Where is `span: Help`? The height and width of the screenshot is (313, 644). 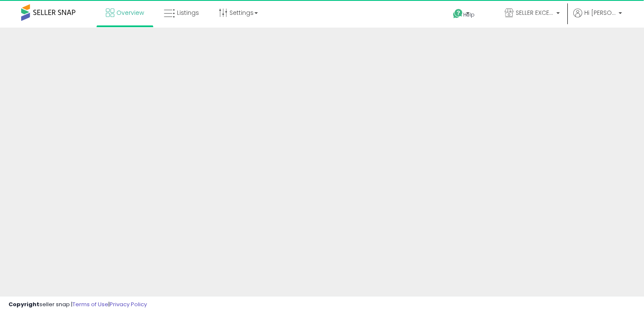
span: Help is located at coordinates (469, 14).